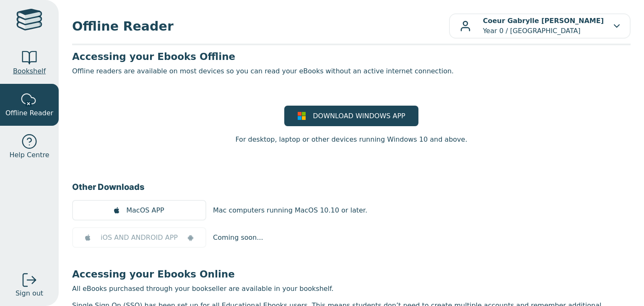 The width and height of the screenshot is (644, 306). Describe the element at coordinates (351, 71) in the screenshot. I see `p: Offline readers are available on most devices so you can read your eBooks without an active inter...` at that location.